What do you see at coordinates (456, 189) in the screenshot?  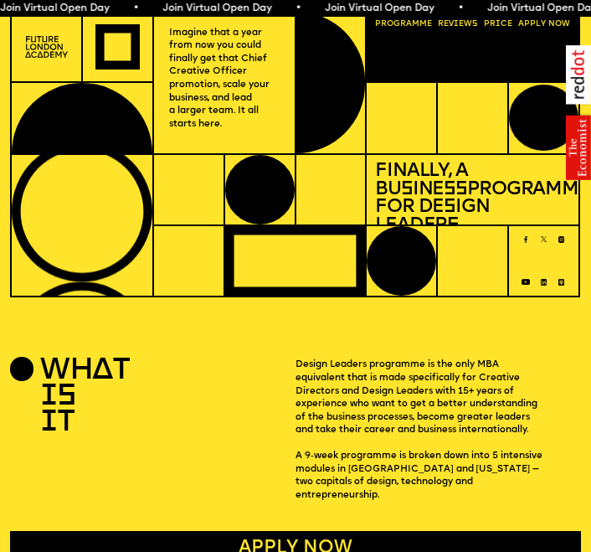 I see `span: ss` at bounding box center [456, 189].